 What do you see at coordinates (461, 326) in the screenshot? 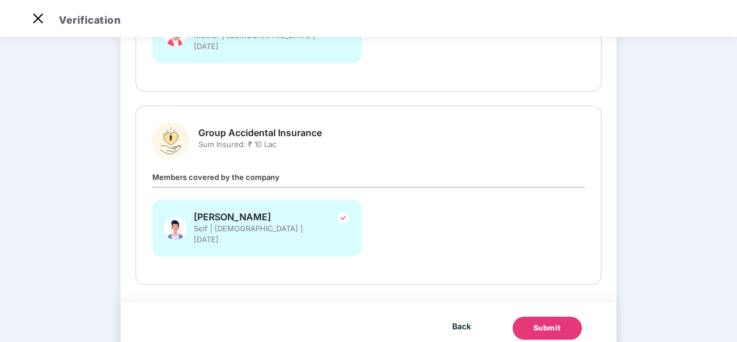
I see `span: Back` at bounding box center [461, 326].